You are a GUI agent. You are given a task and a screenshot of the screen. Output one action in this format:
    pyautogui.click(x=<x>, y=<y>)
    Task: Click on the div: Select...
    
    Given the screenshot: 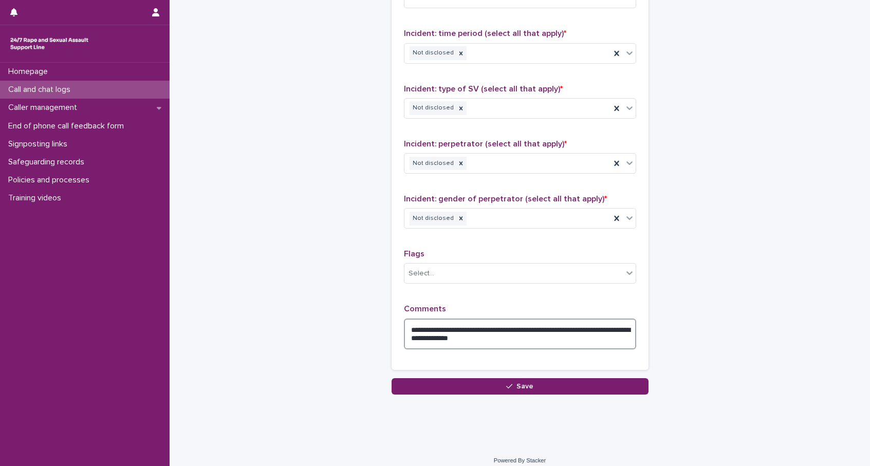 What is the action you would take?
    pyautogui.click(x=421, y=273)
    